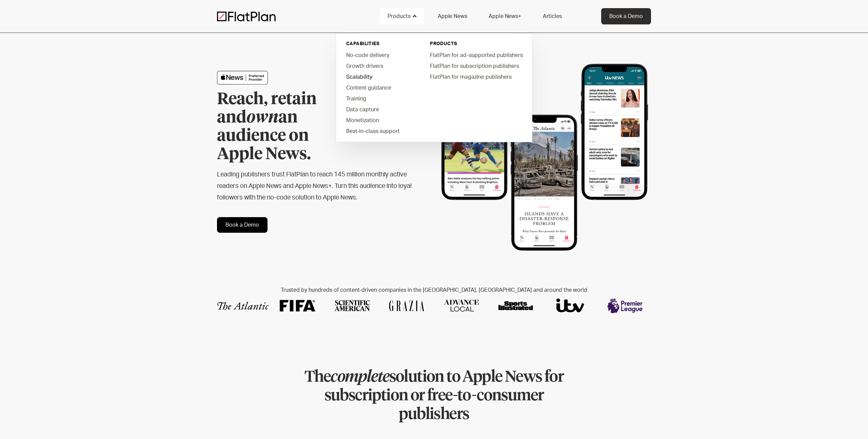 The image size is (868, 439). What do you see at coordinates (553, 17) in the screenshot?
I see `a: Articles` at bounding box center [553, 17].